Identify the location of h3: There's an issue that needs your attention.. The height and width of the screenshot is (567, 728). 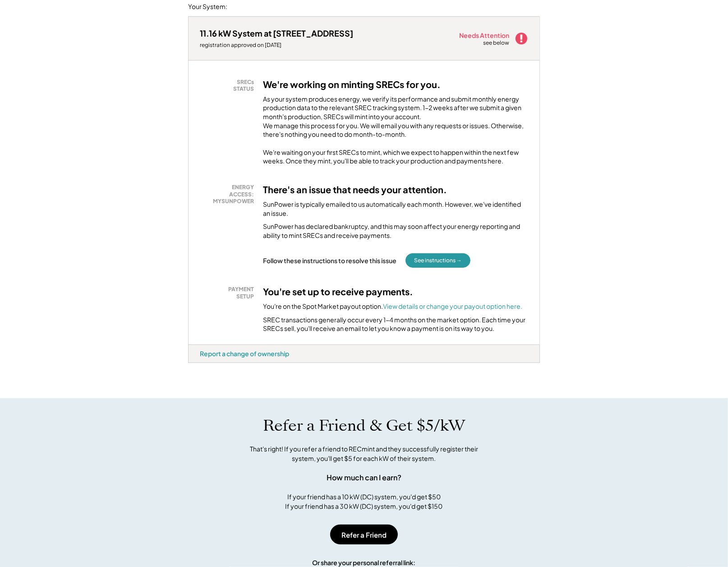
(355, 190).